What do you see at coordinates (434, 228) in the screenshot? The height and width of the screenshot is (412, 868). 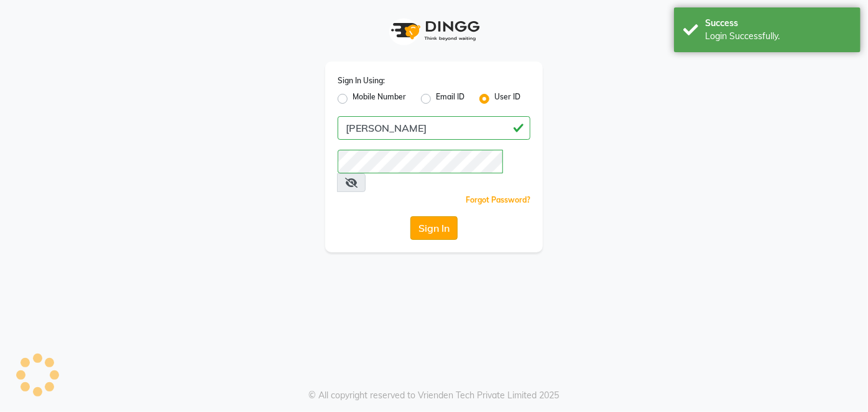 I see `button: Sign In` at bounding box center [434, 228].